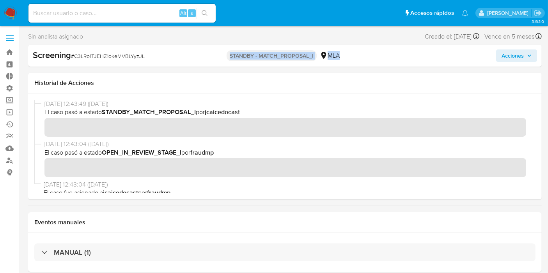  Describe the element at coordinates (271, 56) in the screenshot. I see `p: STANDBY - MATCH_PROPOSAL_I` at that location.